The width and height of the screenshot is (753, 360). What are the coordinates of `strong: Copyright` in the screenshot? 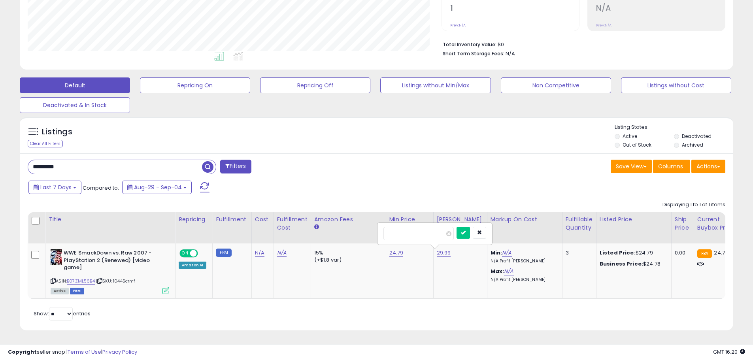 It's located at (22, 352).